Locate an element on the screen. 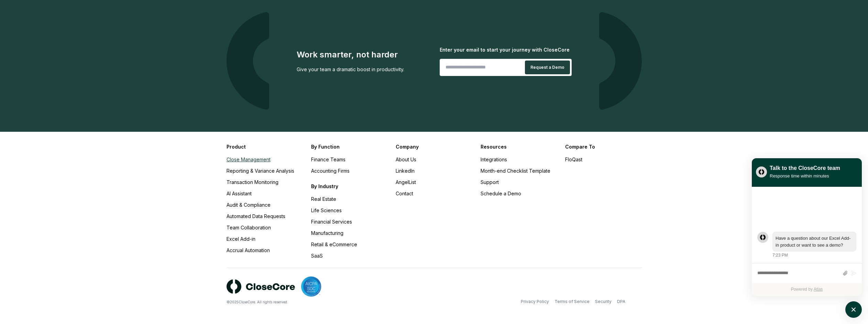  div: atlas-message-author-avatar is located at coordinates (763, 237).